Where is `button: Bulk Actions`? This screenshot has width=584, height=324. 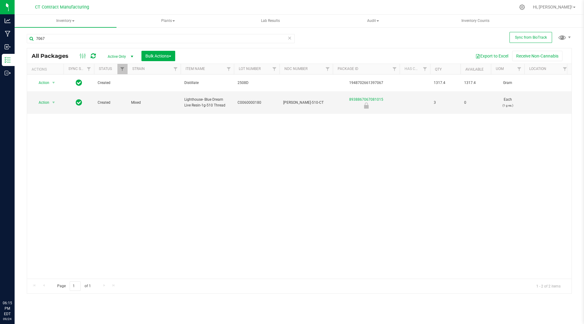
button: Bulk Actions is located at coordinates (158, 56).